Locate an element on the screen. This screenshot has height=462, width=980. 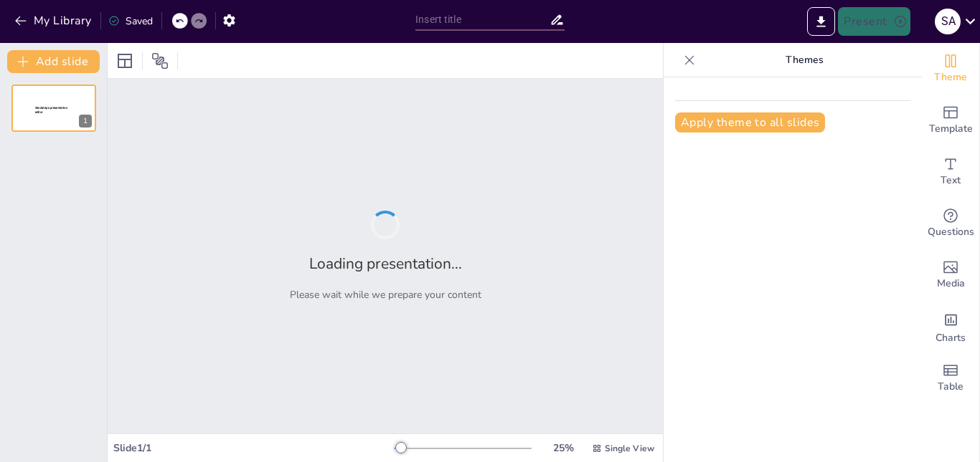
p: Please wait while we prepare your content is located at coordinates (386, 294).